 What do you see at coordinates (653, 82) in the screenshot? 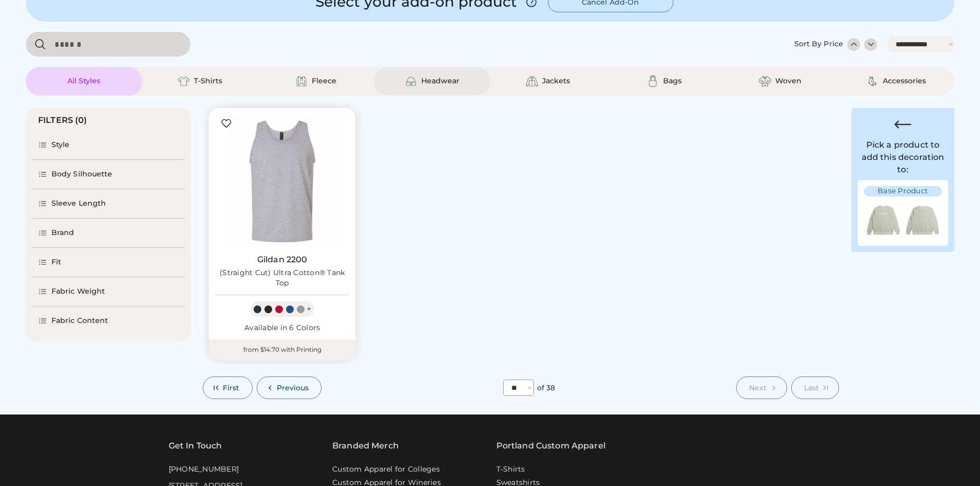
I see `img: Bags Icon` at bounding box center [653, 82].